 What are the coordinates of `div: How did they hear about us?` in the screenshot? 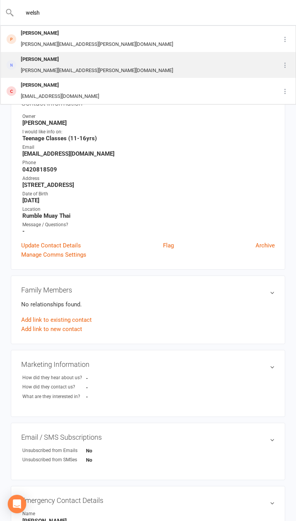 It's located at (54, 378).